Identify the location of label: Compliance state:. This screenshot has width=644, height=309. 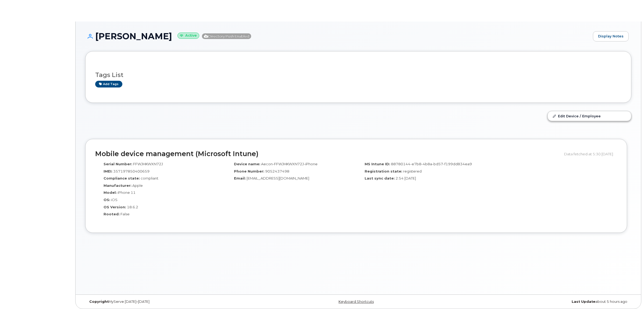
(122, 178).